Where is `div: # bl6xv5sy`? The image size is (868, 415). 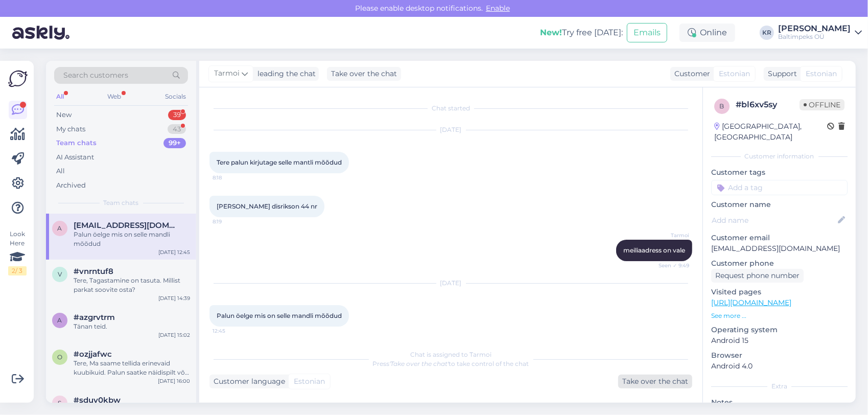 div: # bl6xv5sy is located at coordinates (767, 104).